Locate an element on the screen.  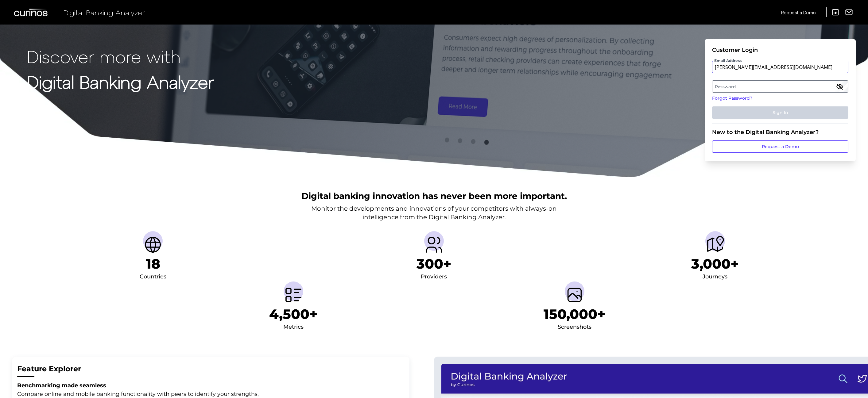
span: Request a Demo is located at coordinates (798, 12).